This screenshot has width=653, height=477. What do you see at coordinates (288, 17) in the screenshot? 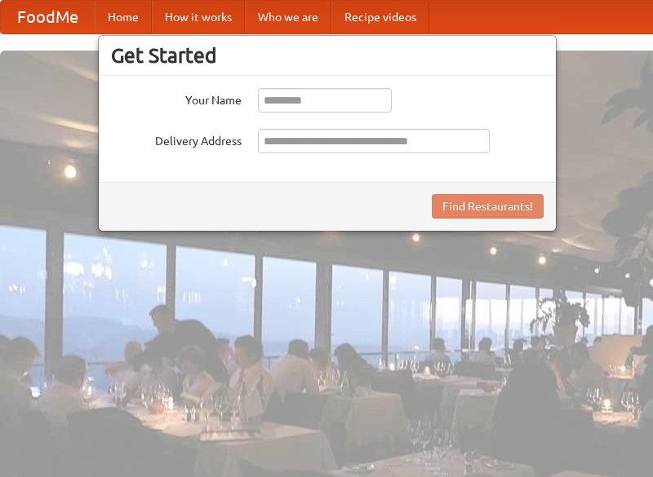
I see `a: Who we are` at bounding box center [288, 17].